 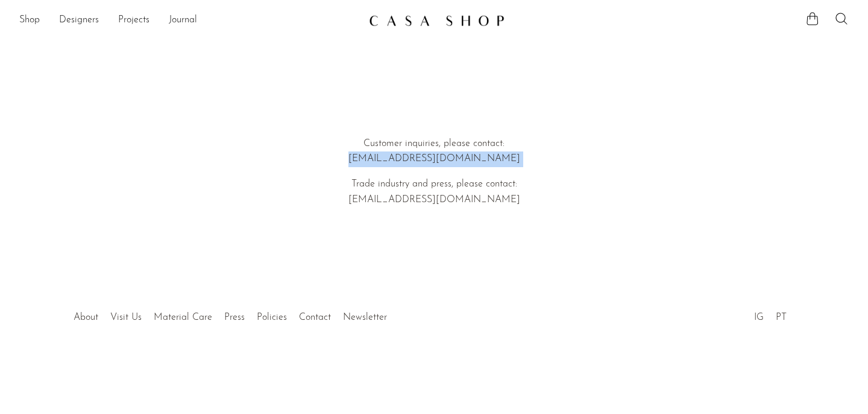 I want to click on a: Press, so click(x=235, y=317).